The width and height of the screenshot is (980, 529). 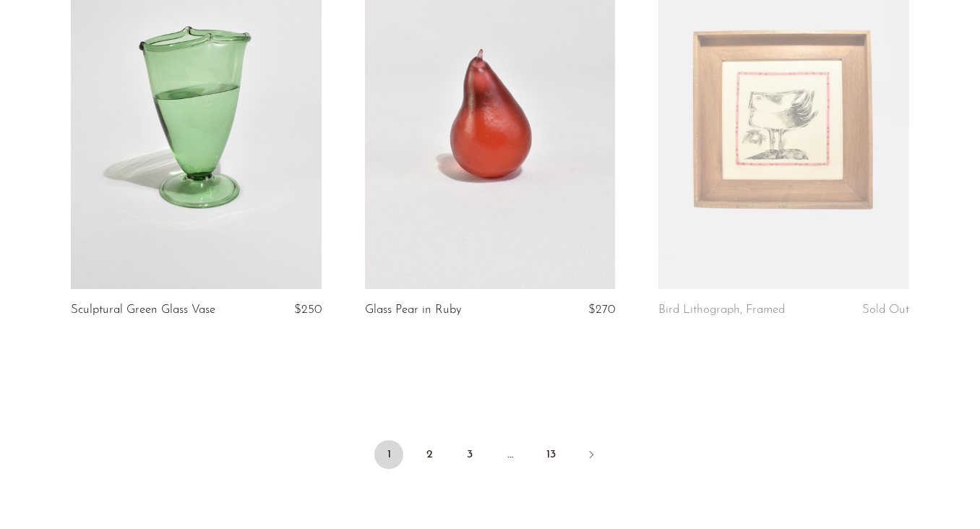 I want to click on span: Sold Out, so click(x=885, y=309).